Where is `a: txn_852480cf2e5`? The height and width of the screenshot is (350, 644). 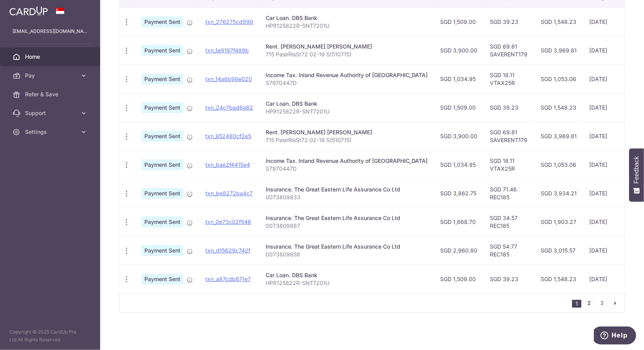
a: txn_852480cf2e5 is located at coordinates (228, 136).